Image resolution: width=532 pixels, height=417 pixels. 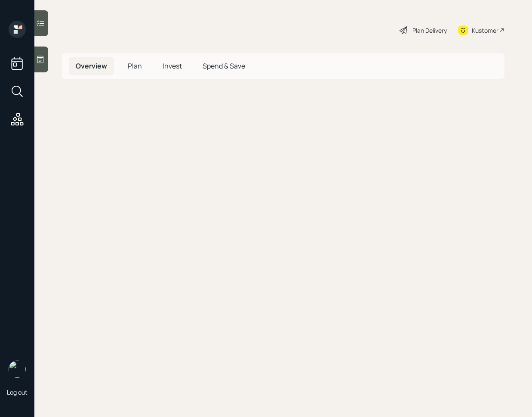 What do you see at coordinates (172, 66) in the screenshot?
I see `span: Invest` at bounding box center [172, 66].